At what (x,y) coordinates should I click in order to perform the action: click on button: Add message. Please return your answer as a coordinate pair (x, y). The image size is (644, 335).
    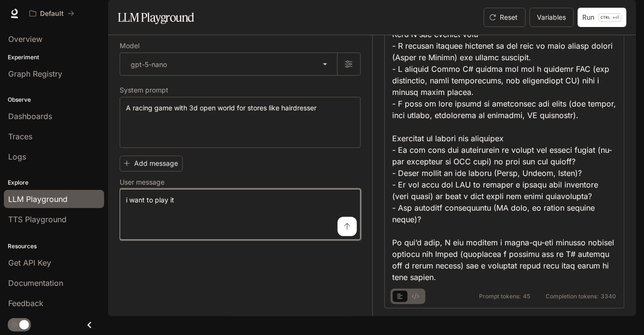
    Looking at the image, I should click on (151, 164).